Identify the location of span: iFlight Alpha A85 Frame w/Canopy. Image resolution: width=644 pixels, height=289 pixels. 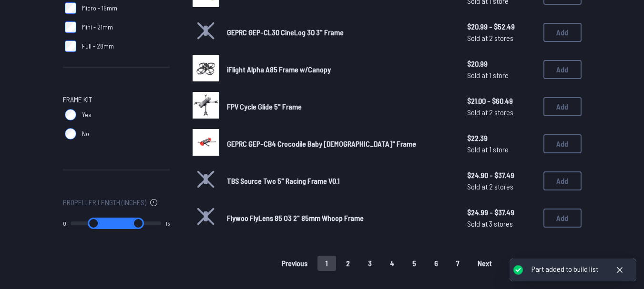
(279, 69).